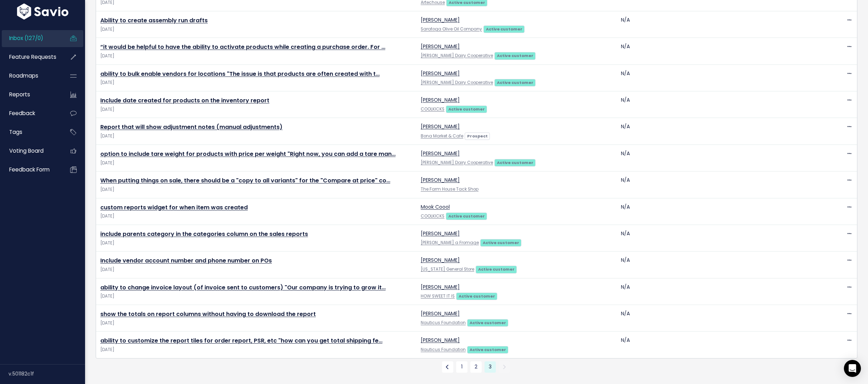  I want to click on span: Feedback form, so click(29, 170).